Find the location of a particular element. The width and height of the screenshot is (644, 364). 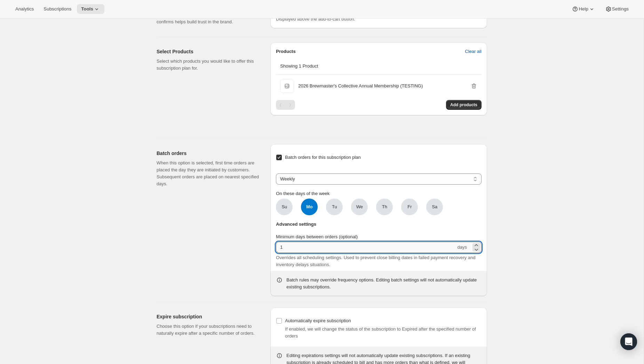

span: We is located at coordinates (359, 206).